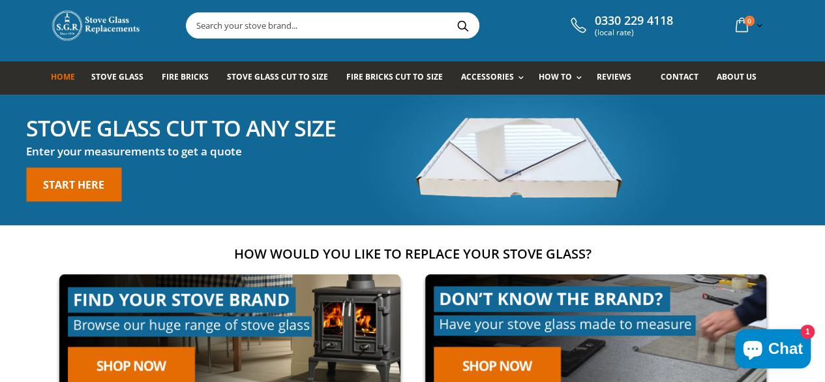 The image size is (825, 382). What do you see at coordinates (773, 350) in the screenshot?
I see `inbox-online-store-chat: Shopify online store chat` at bounding box center [773, 350].